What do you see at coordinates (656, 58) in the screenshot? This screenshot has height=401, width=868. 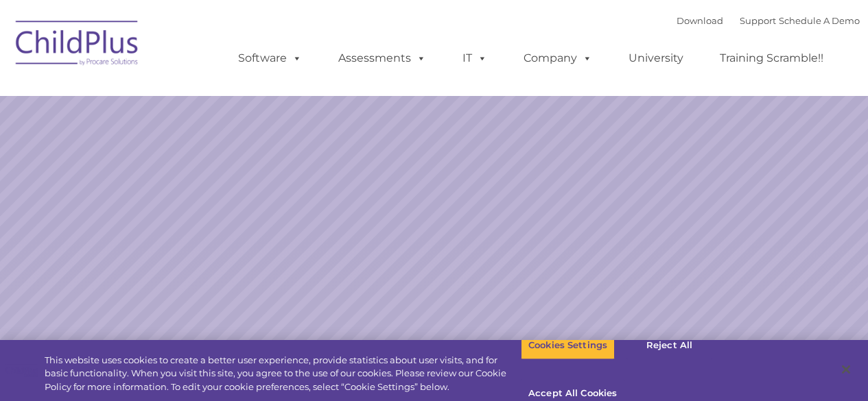 I see `a: University` at bounding box center [656, 58].